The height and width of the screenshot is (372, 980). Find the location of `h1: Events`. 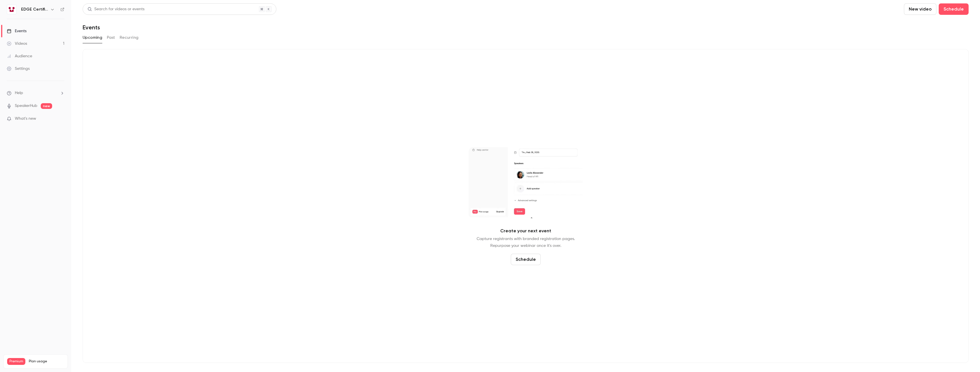

h1: Events is located at coordinates (91, 27).